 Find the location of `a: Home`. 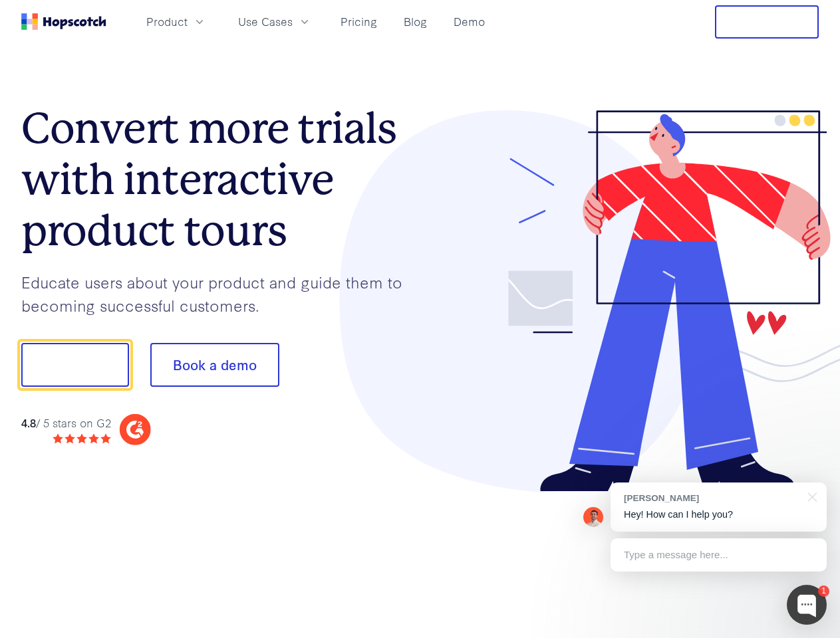

a: Home is located at coordinates (64, 22).